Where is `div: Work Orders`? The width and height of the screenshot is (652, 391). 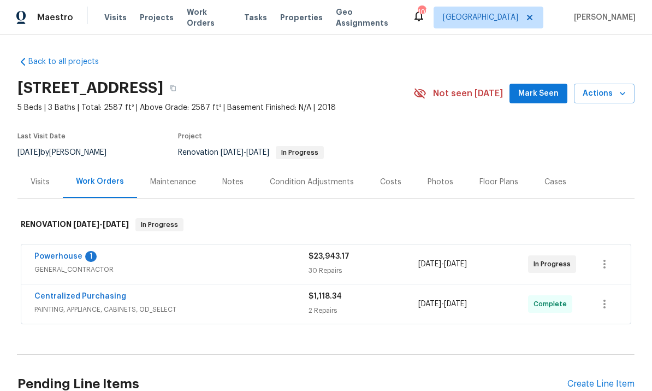
div: Work Orders is located at coordinates (100, 181).